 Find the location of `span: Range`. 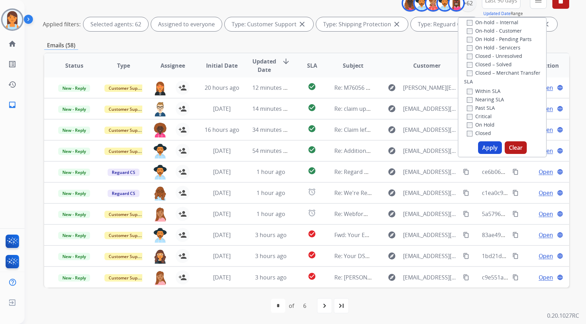

span: Range is located at coordinates (503, 13).